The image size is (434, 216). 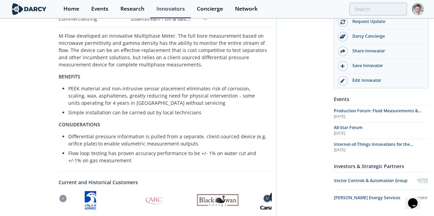 I want to click on img: logo-wide.svg, so click(x=29, y=9).